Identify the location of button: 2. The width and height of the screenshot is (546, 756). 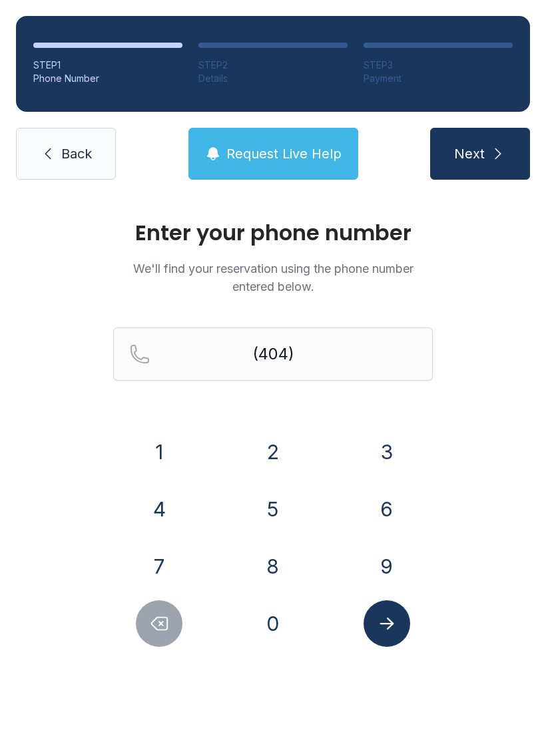
(273, 452).